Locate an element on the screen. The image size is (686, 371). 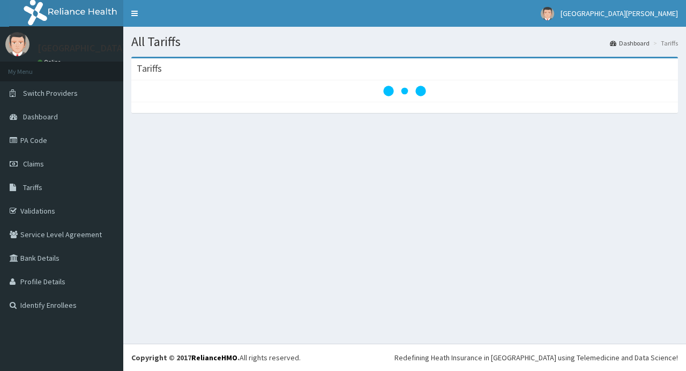
li: Tariffs is located at coordinates (664, 43).